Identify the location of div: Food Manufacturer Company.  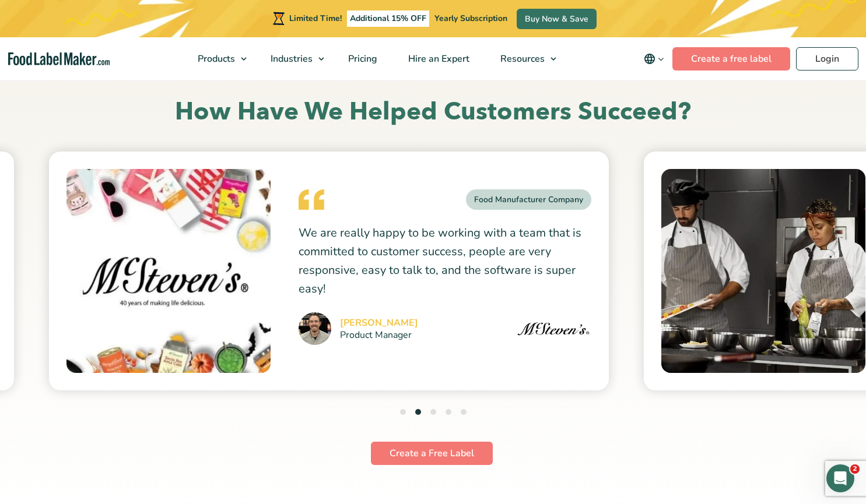
(528, 199).